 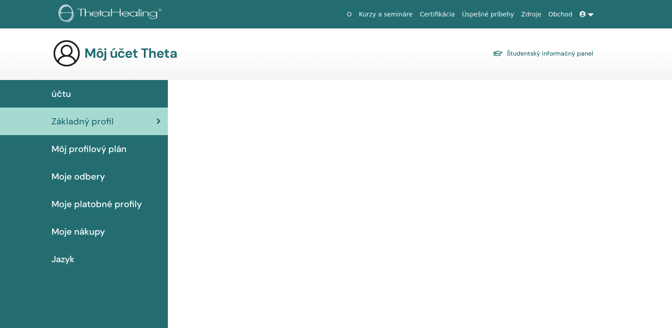 What do you see at coordinates (498, 53) in the screenshot?
I see `img: graduation-cap.svg` at bounding box center [498, 53].